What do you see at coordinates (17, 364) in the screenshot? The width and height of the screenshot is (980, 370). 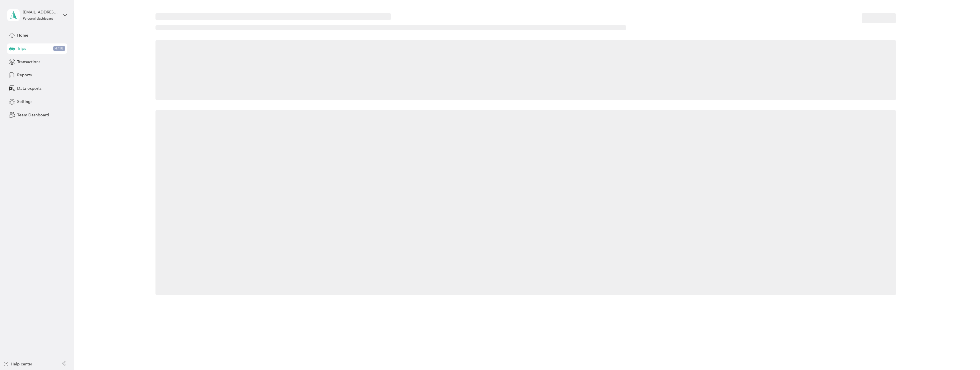 I see `div: Help center` at bounding box center [17, 364].